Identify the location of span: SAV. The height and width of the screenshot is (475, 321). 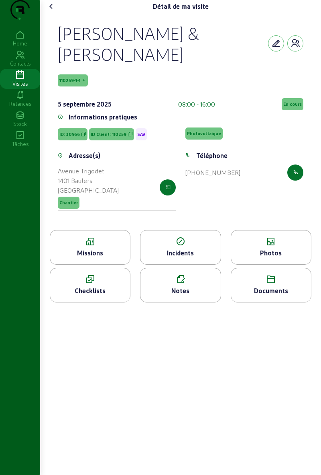
(141, 134).